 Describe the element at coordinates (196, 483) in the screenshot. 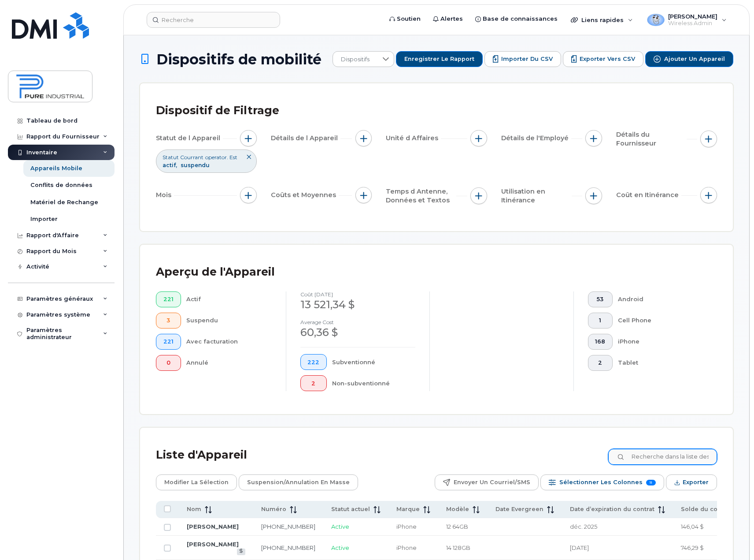

I see `button: Modifier la sélection` at that location.